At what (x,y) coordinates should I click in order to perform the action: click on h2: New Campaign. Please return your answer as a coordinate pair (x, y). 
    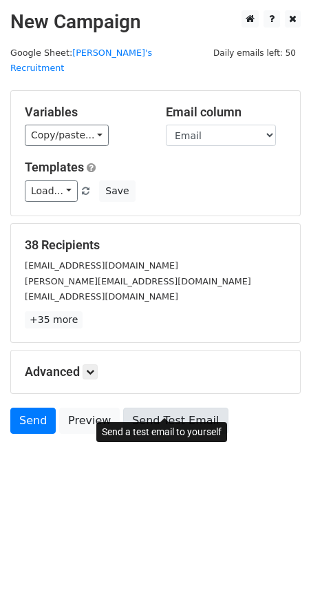
    Looking at the image, I should click on (156, 22).